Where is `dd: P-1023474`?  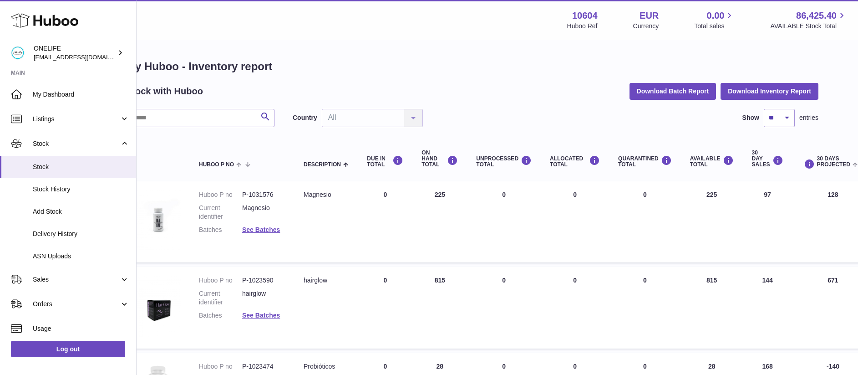
dd: P-1023474 is located at coordinates (264, 366).